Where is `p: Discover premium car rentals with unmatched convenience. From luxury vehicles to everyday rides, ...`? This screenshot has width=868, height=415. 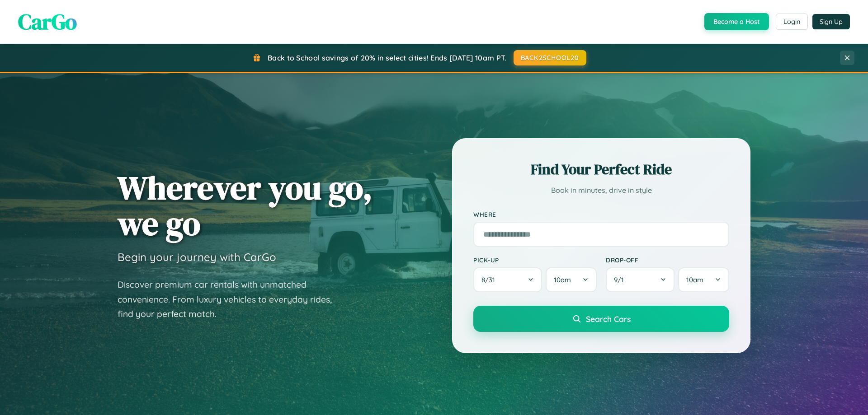
p: Discover premium car rentals with unmatched convenience. From luxury vehicles to everyday rides, ... is located at coordinates (230, 299).